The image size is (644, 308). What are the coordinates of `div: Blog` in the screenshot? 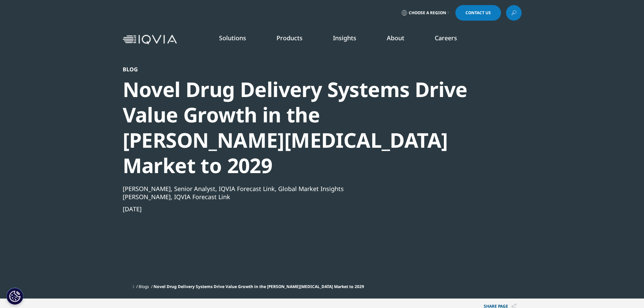 It's located at (304, 69).